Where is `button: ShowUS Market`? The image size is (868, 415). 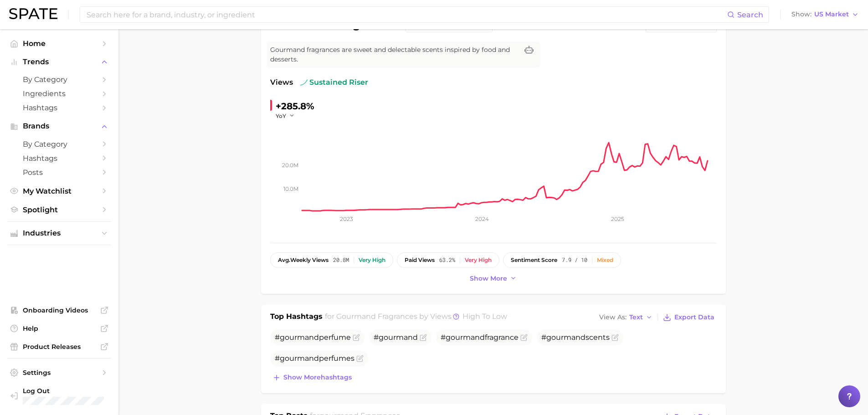
button: ShowUS Market is located at coordinates (825, 15).